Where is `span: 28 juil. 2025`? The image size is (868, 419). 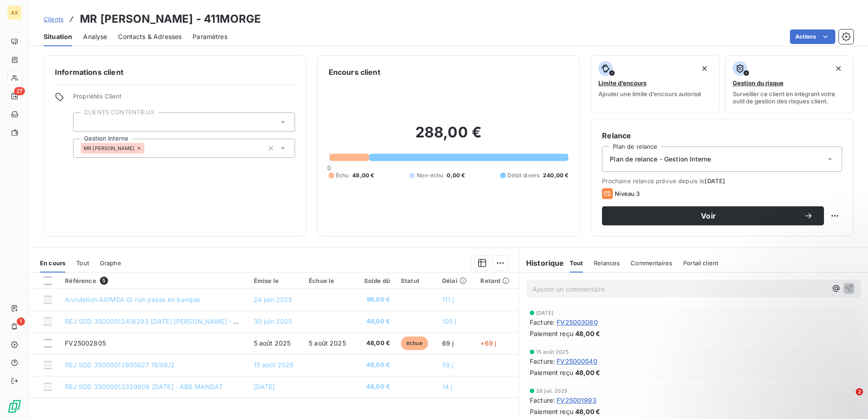 span: 28 juil. 2025 is located at coordinates (552, 391).